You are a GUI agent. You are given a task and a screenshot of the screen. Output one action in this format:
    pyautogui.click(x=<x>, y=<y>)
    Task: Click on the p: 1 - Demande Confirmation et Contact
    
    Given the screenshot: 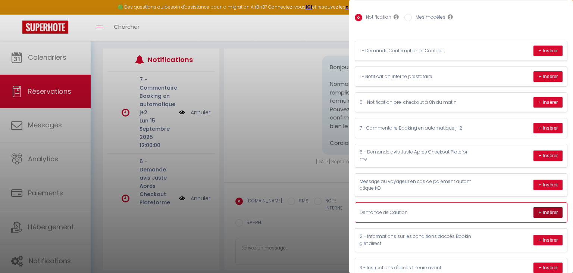 What is the action you would take?
    pyautogui.click(x=416, y=51)
    